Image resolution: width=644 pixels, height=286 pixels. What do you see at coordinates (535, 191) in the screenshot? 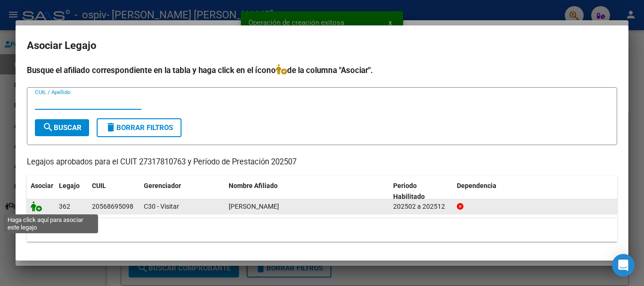
I see `datatable-header-cell: Dependencia` at bounding box center [535, 191].